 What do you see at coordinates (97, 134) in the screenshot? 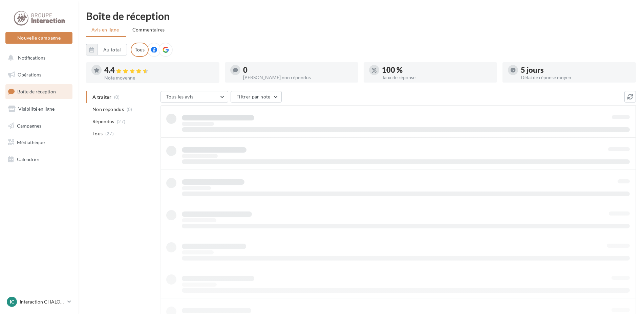
I see `span: Tous` at bounding box center [97, 134].